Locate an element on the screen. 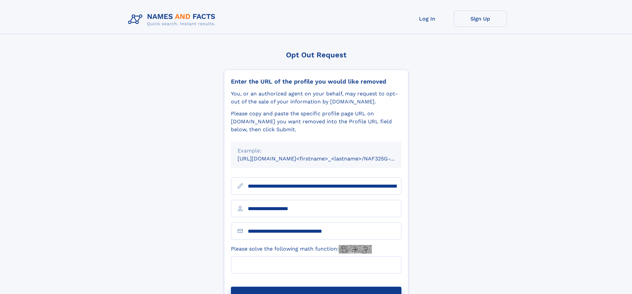  div: Opt Out Request is located at coordinates (316, 55).